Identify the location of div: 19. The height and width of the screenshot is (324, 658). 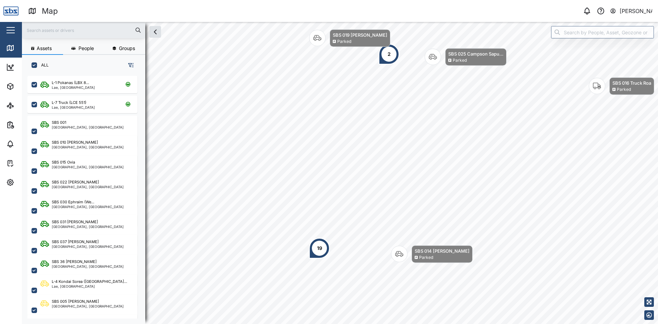
(319, 248).